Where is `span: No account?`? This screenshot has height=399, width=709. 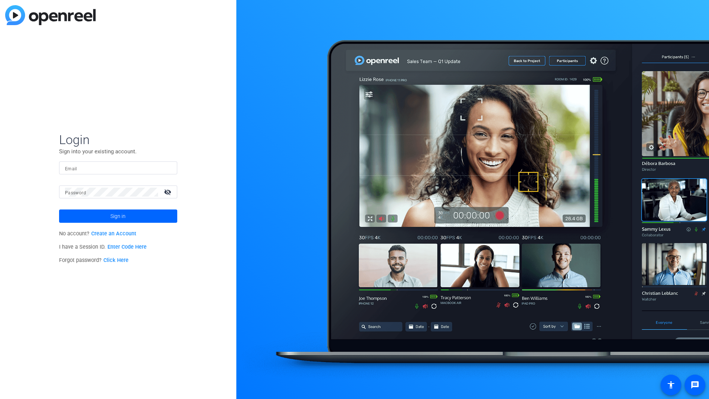 span: No account? is located at coordinates (97, 233).